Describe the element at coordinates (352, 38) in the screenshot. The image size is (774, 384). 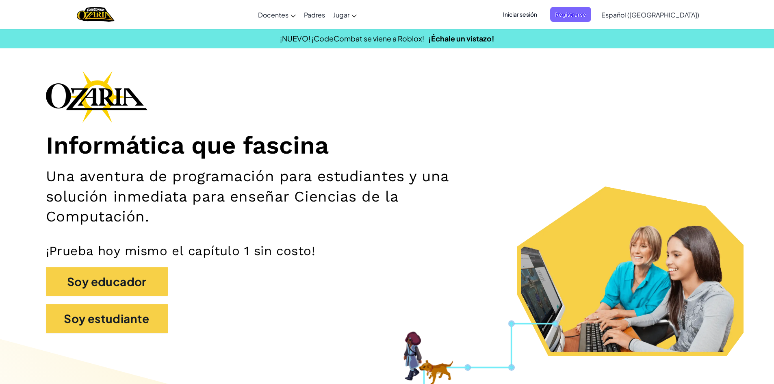
I see `span: ¡NUEVO! ¡CodeCombat se viene a Roblox!` at that location.